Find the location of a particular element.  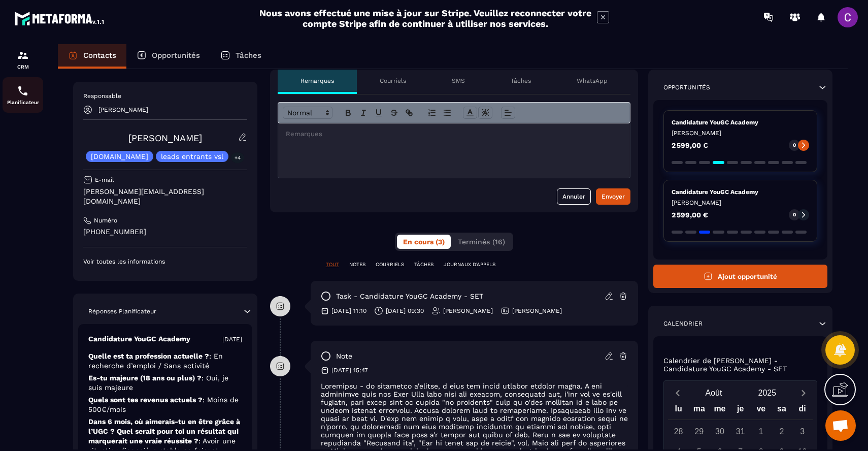

p: Réponses Planificateur is located at coordinates (122, 311).